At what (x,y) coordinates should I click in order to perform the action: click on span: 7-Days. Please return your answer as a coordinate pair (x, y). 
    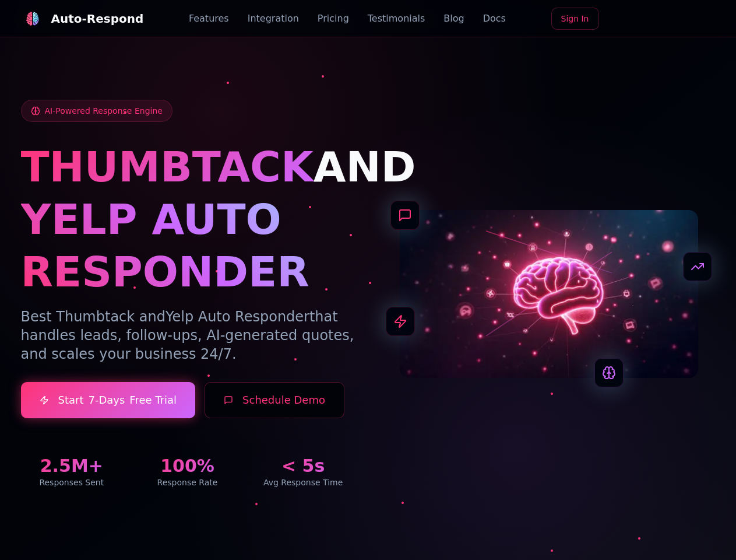
    Looking at the image, I should click on (106, 400).